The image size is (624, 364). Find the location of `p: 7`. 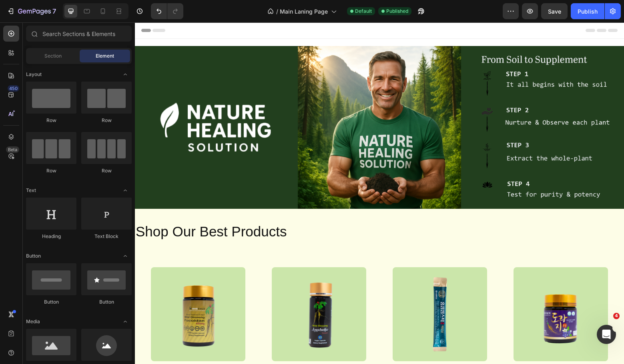

p: 7 is located at coordinates (54, 11).